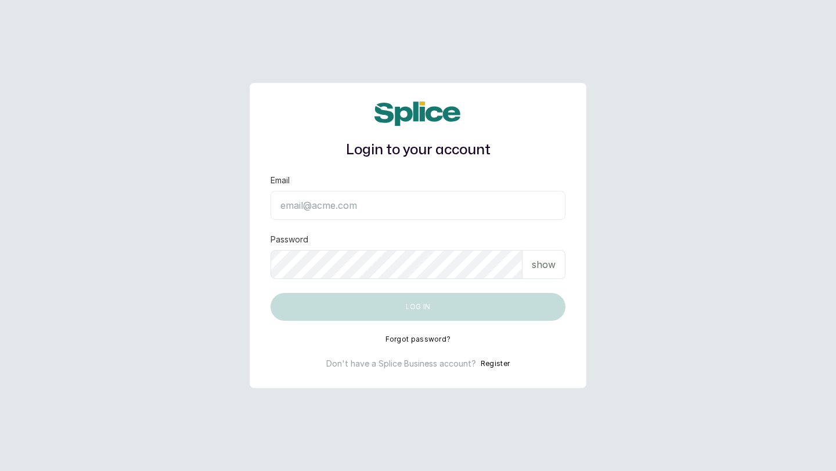 This screenshot has height=471, width=836. Describe the element at coordinates (495, 364) in the screenshot. I see `button: Register` at that location.